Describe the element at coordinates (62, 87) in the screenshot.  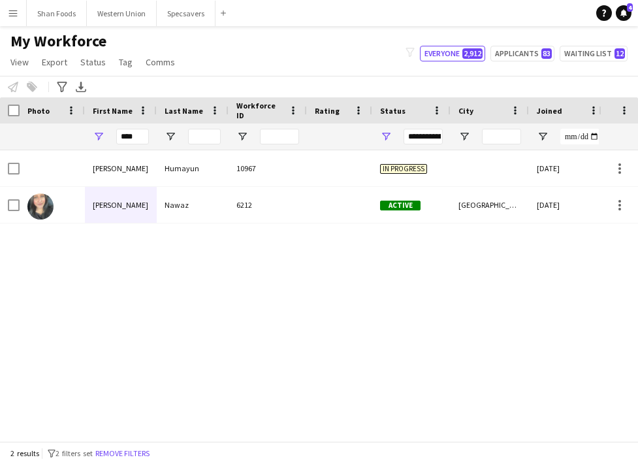
I see `app-action-btn: Advanced filters` at that location.